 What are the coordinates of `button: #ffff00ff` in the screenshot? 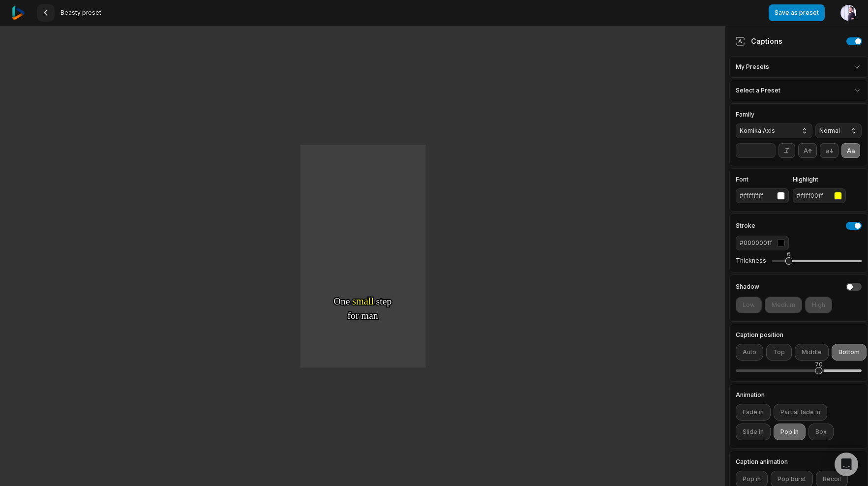 It's located at (820, 196).